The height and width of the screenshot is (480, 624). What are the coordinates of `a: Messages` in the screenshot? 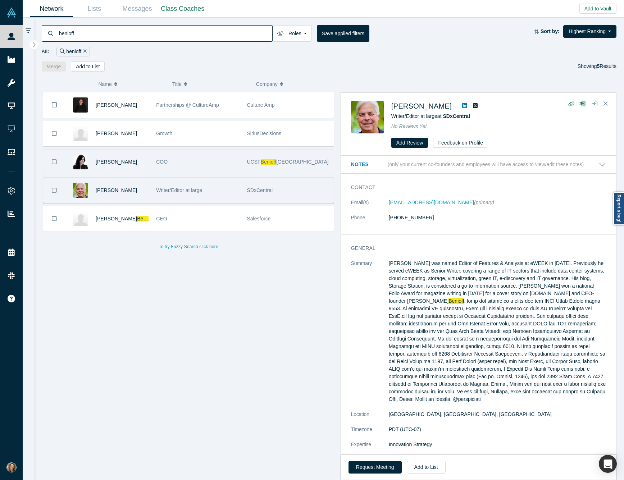 It's located at (137, 9).